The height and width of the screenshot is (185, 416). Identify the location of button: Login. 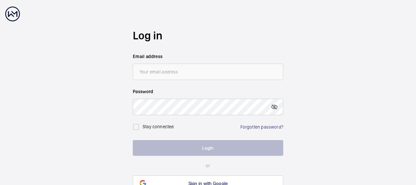
(208, 148).